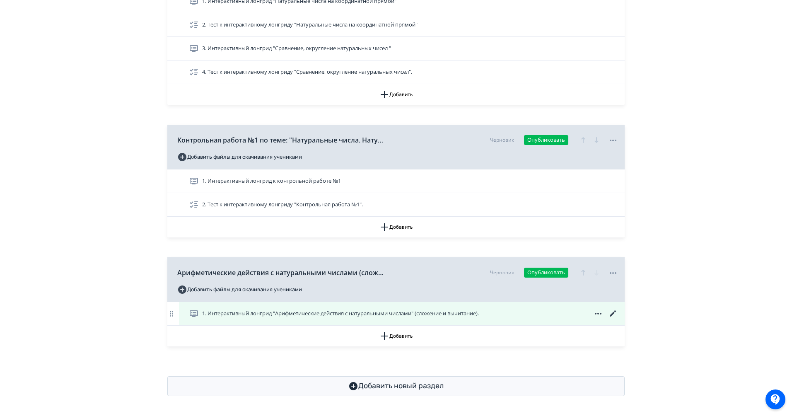  Describe the element at coordinates (396, 181) in the screenshot. I see `div: 1. Интерактивный лонгрид к контрольной работе №1` at that location.